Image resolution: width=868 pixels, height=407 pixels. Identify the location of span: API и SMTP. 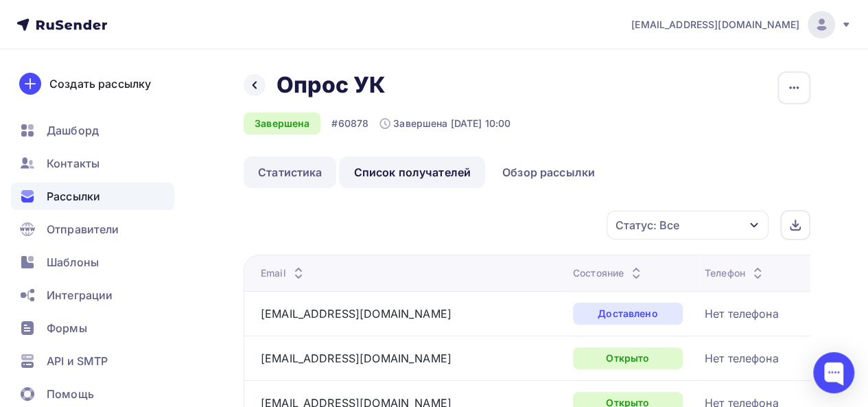
(76, 361).